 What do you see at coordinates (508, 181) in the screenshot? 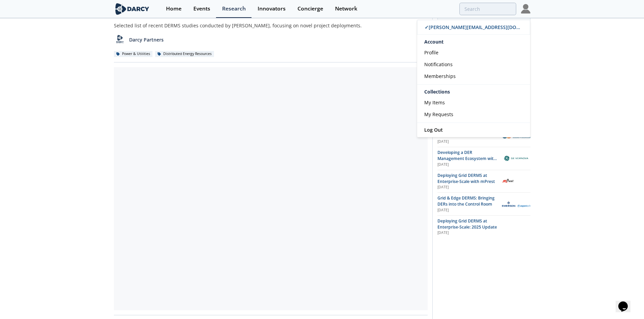
I see `img: mPrest` at bounding box center [508, 181].